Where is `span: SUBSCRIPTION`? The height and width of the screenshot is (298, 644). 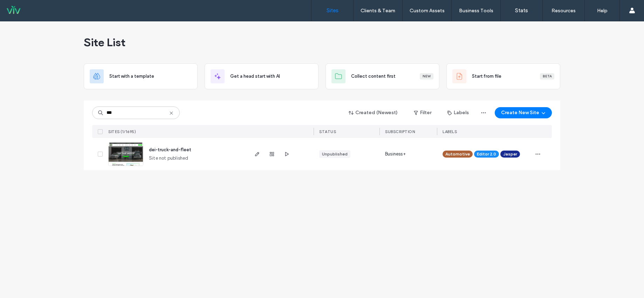
span: SUBSCRIPTION is located at coordinates (400, 132).